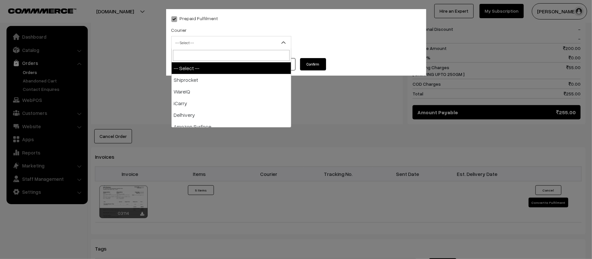  What do you see at coordinates (179, 30) in the screenshot?
I see `label: Courier` at bounding box center [179, 30].